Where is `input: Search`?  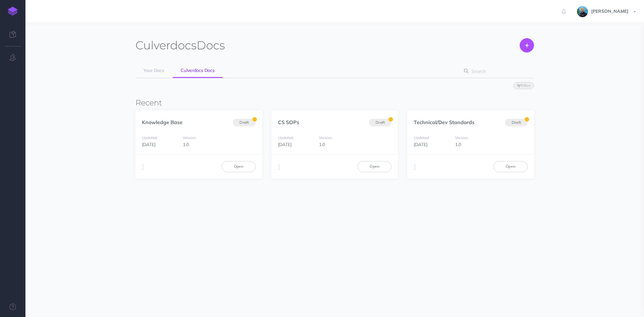
input: Search is located at coordinates (497, 71).